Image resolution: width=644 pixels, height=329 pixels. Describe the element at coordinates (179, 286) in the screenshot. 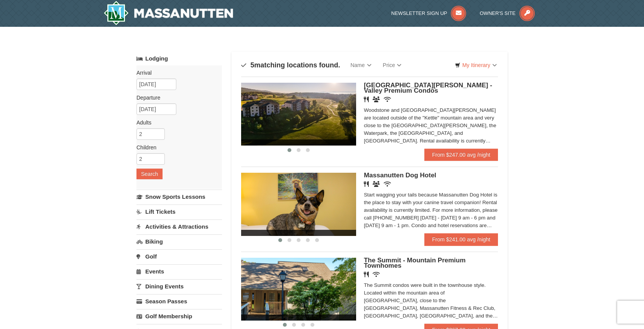

I see `a: Dining Events` at that location.